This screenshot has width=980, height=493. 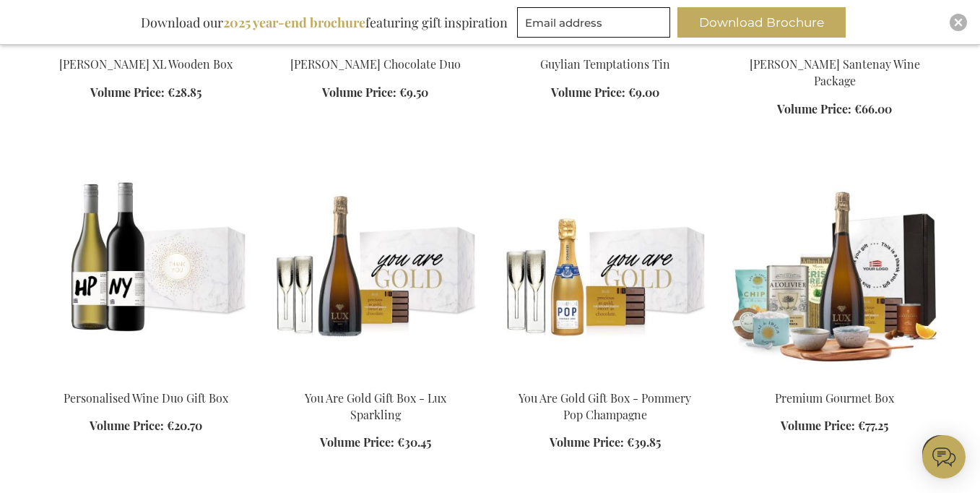 What do you see at coordinates (605, 379) in the screenshot?
I see `a: You Are Gold Gift Box - Pommery Pop Champagne` at bounding box center [605, 379].